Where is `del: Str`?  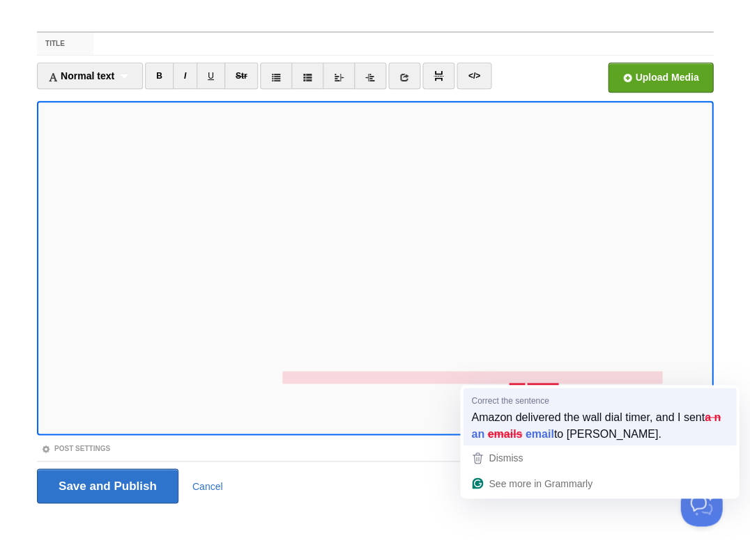
del: Str is located at coordinates (241, 76).